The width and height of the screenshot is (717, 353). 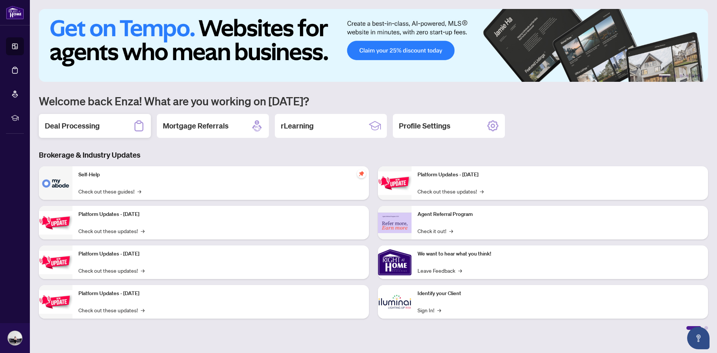 I want to click on button: 5, so click(x=693, y=76).